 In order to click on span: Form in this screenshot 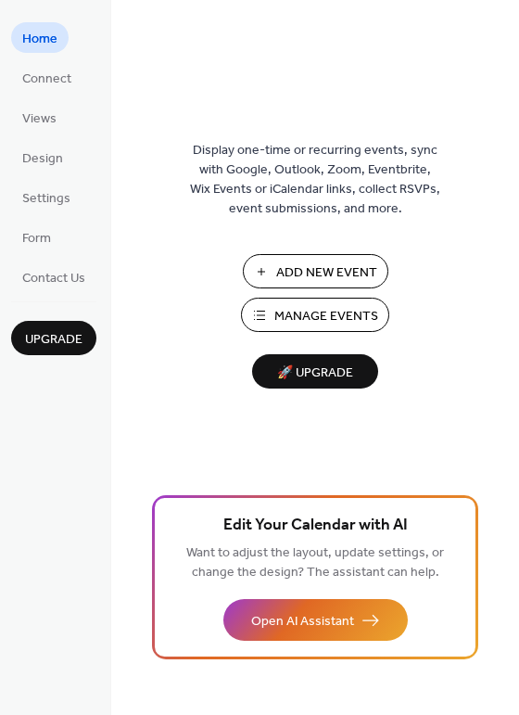, I will do `click(36, 238)`.